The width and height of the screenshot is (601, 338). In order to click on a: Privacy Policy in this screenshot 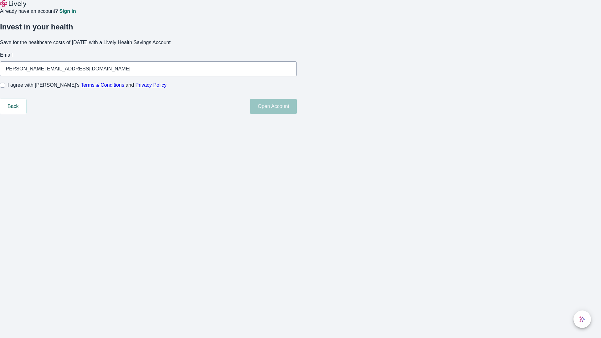, I will do `click(151, 85)`.